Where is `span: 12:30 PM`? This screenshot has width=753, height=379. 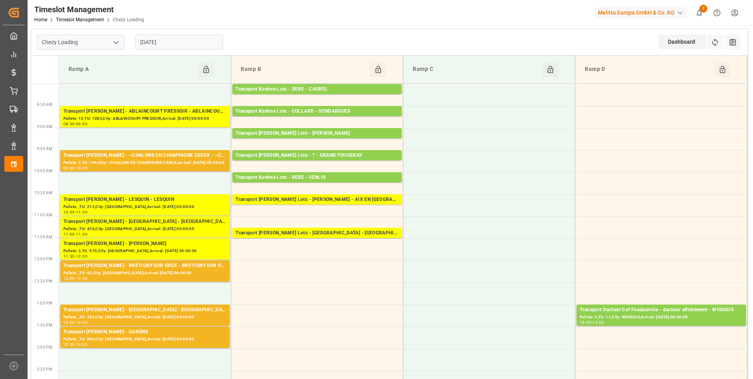 span: 12:30 PM is located at coordinates (43, 281).